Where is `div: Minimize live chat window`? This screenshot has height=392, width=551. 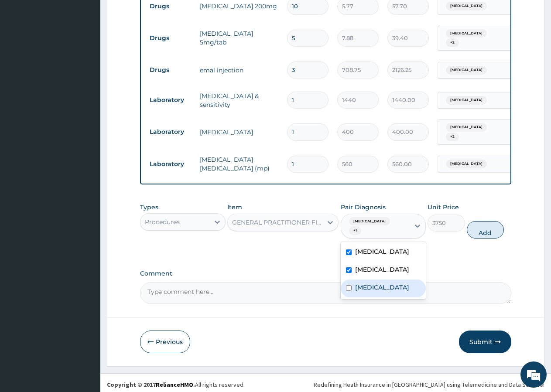
div: Minimize live chat window is located at coordinates (154, 15).